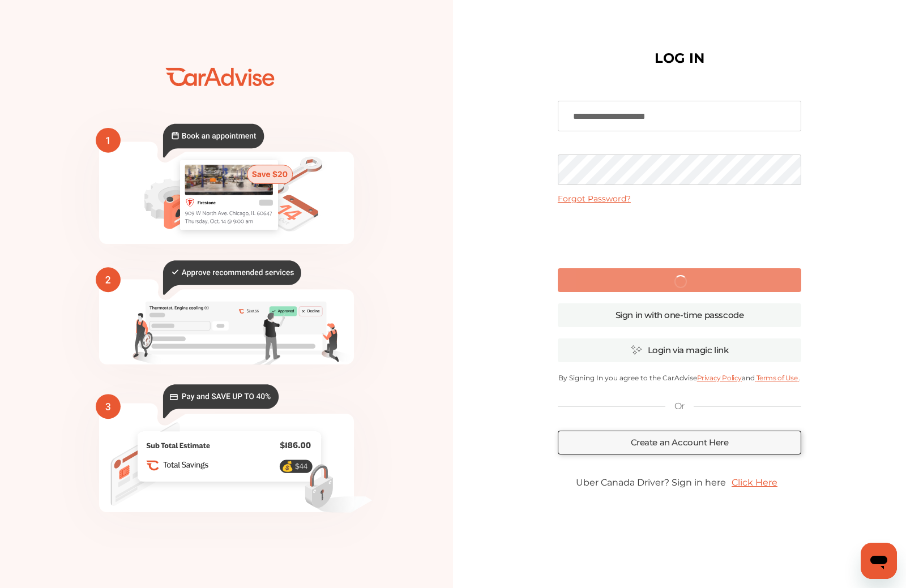 The height and width of the screenshot is (588, 906). Describe the element at coordinates (719, 378) in the screenshot. I see `a: Privacy Policy` at that location.